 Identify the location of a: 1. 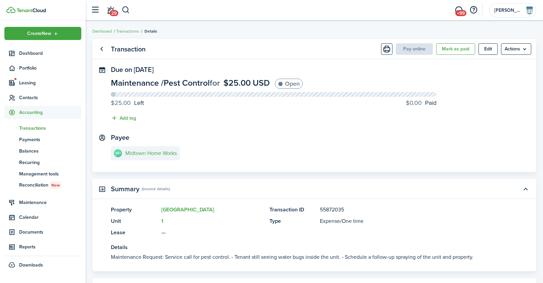
(162, 221).